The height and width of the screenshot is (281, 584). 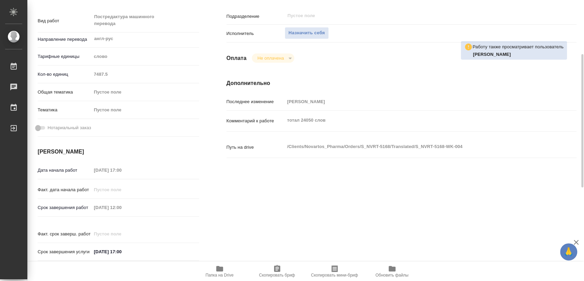 What do you see at coordinates (64, 92) in the screenshot?
I see `p: Общая тематика` at bounding box center [64, 92].